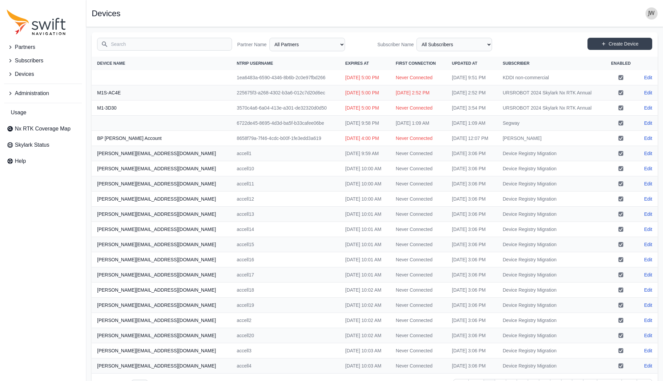  Describe the element at coordinates (286, 169) in the screenshot. I see `td: accell10` at that location.